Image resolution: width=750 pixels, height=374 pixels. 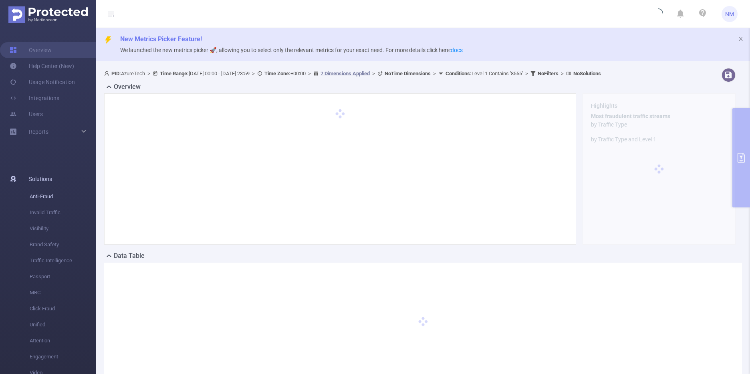 I want to click on b: No Filters, so click(x=548, y=73).